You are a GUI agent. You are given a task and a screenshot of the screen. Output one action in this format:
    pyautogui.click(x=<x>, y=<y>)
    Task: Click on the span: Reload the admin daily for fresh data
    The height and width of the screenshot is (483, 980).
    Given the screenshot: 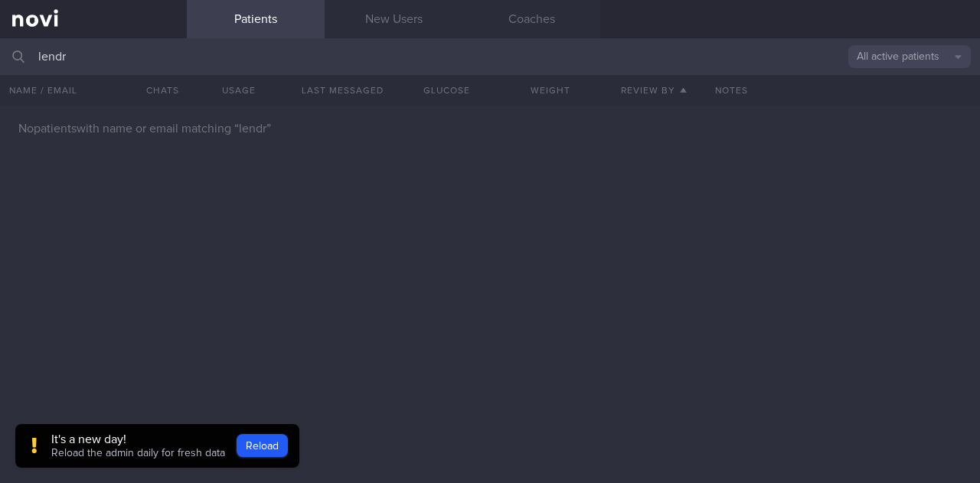 What is the action you would take?
    pyautogui.click(x=137, y=453)
    